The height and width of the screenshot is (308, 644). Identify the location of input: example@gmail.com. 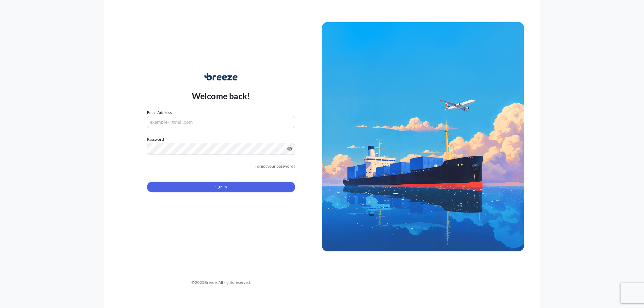
(221, 122).